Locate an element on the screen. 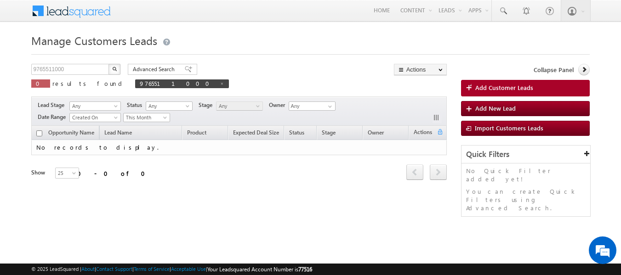 The width and height of the screenshot is (621, 275). div: Minimize live chat window is located at coordinates (162, 16).